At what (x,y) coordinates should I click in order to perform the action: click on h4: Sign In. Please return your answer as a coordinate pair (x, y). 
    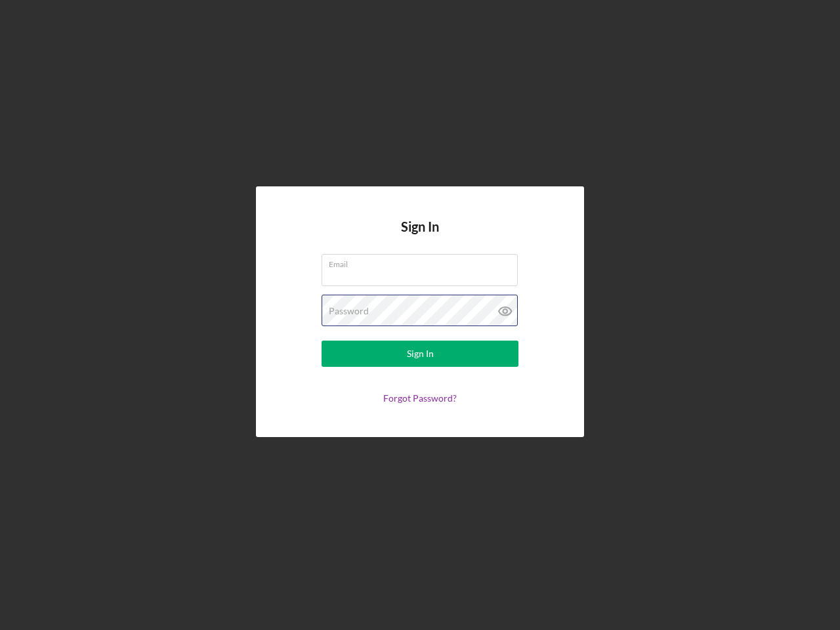
    Looking at the image, I should click on (420, 236).